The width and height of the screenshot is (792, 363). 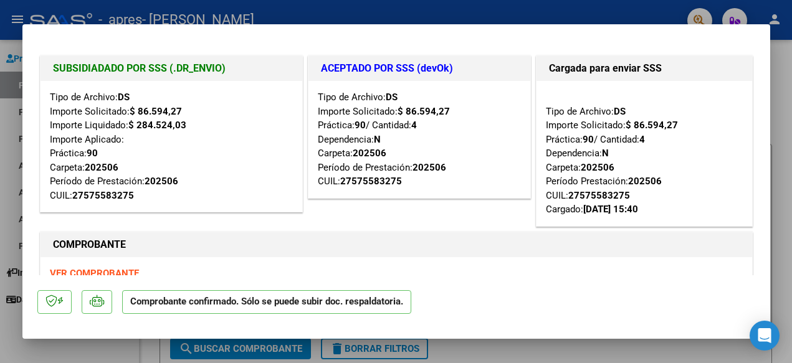 What do you see at coordinates (419, 69) in the screenshot?
I see `h1: ACEPTADO POR SSS (devOk)` at bounding box center [419, 69].